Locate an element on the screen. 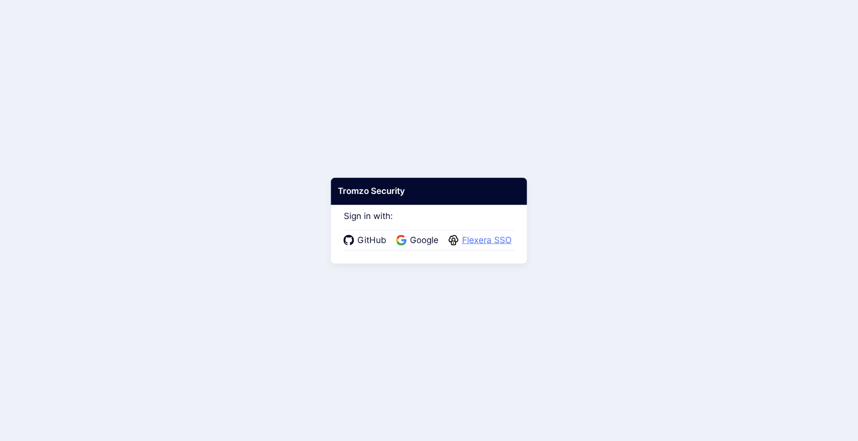  span: GitHub is located at coordinates (372, 240).